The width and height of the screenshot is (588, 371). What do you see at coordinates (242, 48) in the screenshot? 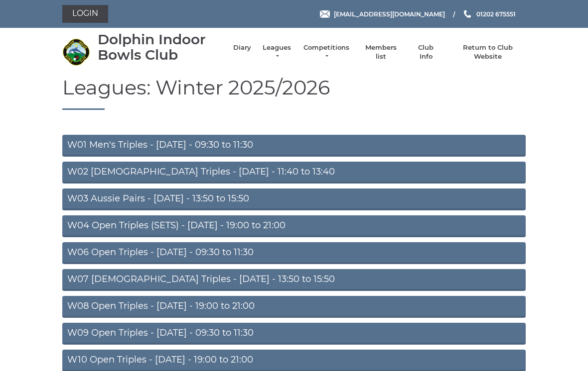
I see `a: Diary` at bounding box center [242, 48].